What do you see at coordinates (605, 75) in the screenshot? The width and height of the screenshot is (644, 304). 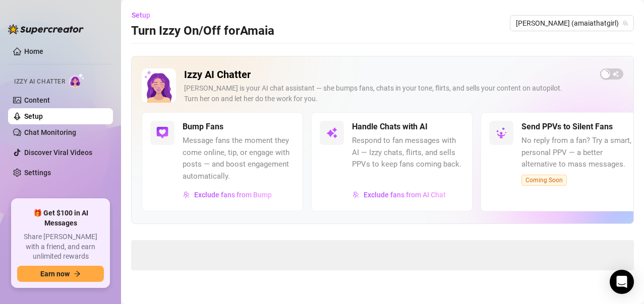 I see `span: loading` at bounding box center [605, 75].